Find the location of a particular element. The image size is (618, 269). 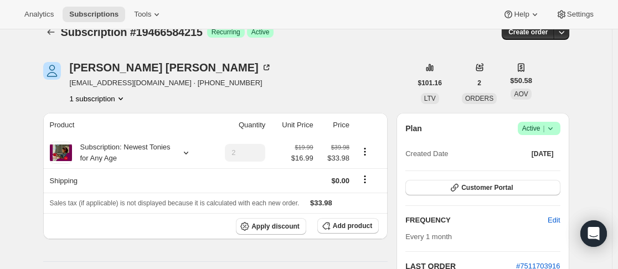

button: Tools is located at coordinates (148, 14).